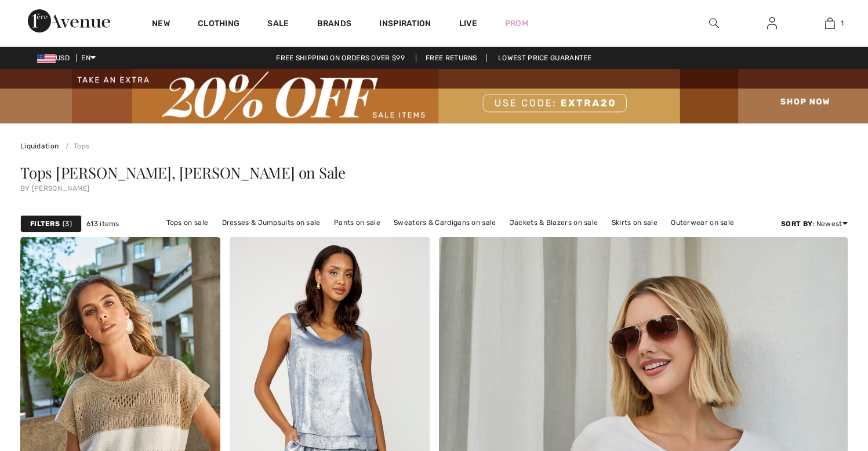 The width and height of the screenshot is (868, 451). What do you see at coordinates (702, 223) in the screenshot?
I see `a: Outerwear on sale` at bounding box center [702, 223].